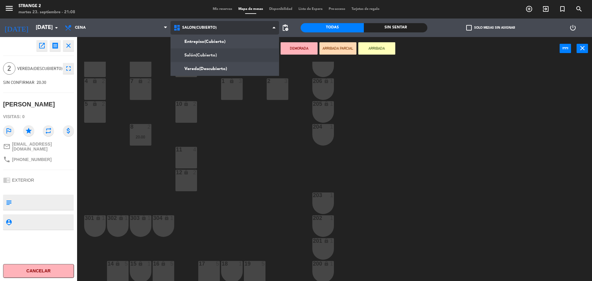 This screenshot has width=592, height=281. Describe the element at coordinates (42, 46) in the screenshot. I see `button: open_in_new` at that location.